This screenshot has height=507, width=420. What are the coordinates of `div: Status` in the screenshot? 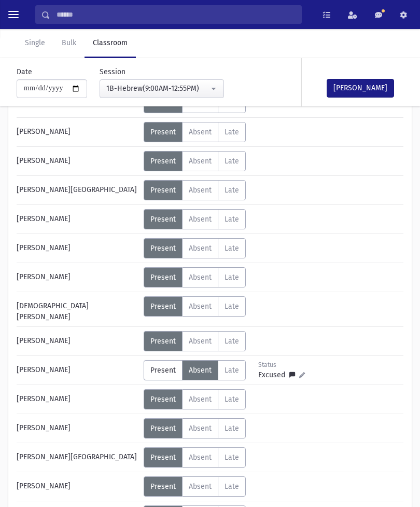 It's located at (282, 365).